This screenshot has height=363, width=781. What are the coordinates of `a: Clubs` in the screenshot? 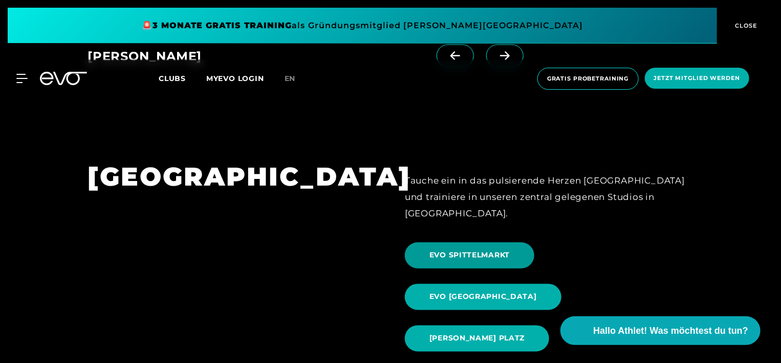 It's located at (182, 78).